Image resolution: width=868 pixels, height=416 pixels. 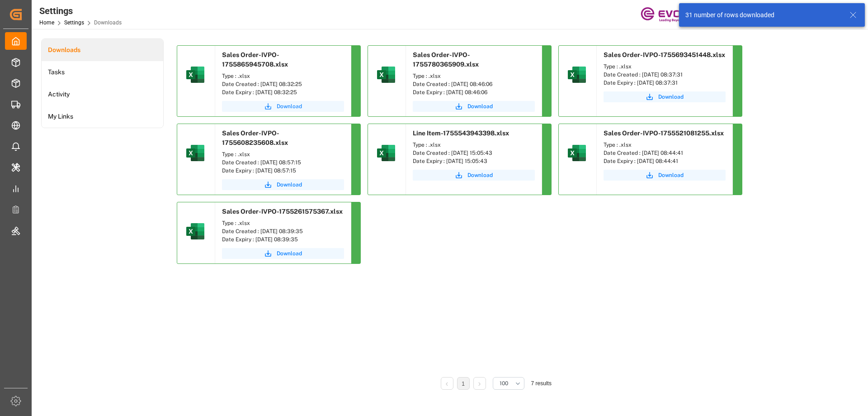 What do you see at coordinates (480, 383) in the screenshot?
I see `li: Next Page` at bounding box center [480, 383].